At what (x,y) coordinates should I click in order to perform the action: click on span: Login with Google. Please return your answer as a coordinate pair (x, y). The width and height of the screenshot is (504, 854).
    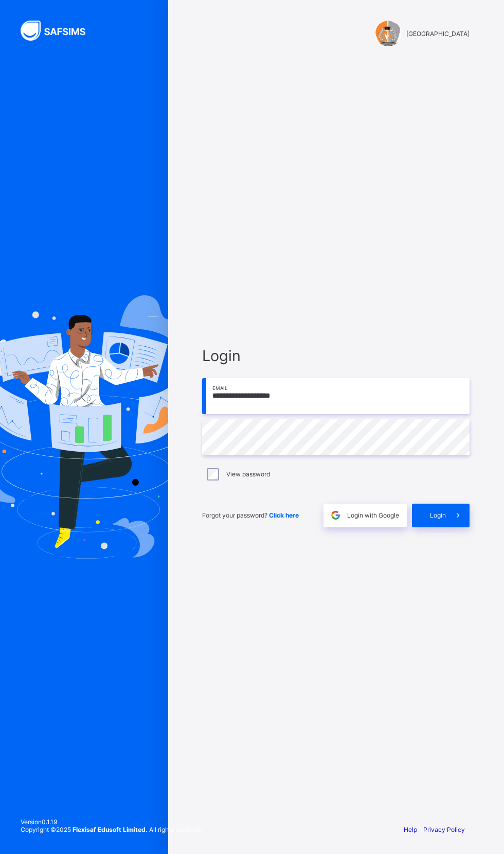
    Looking at the image, I should click on (373, 515).